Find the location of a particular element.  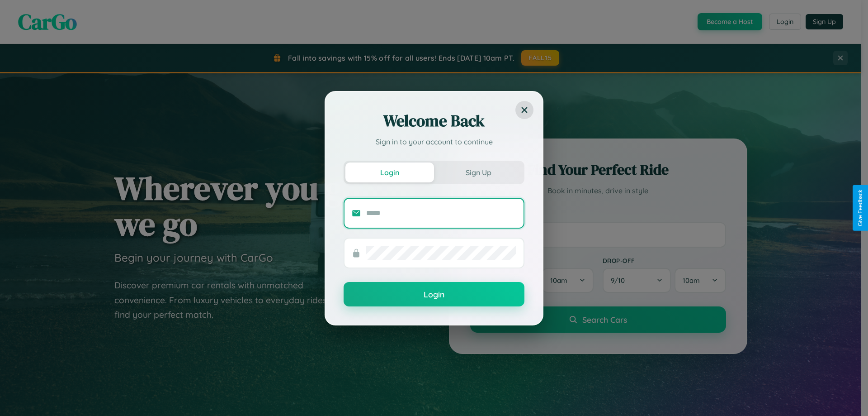

button: Sign Up is located at coordinates (478, 172).